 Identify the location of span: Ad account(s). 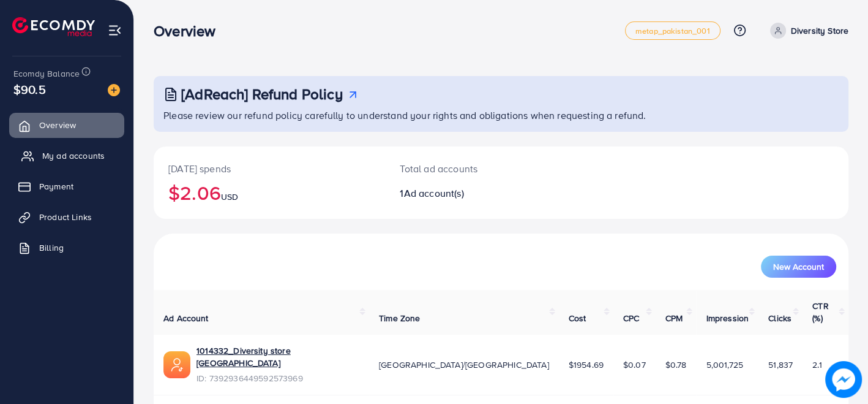
(434, 193).